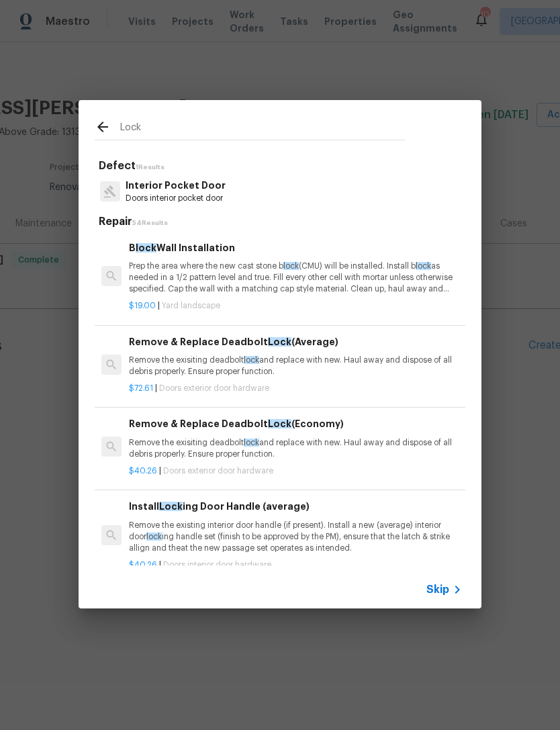  Describe the element at coordinates (295, 277) in the screenshot. I see `p: Prep the area where the new cast stone b (CMU) will be installed. Install b as needed in a 1/2 pa...` at that location.